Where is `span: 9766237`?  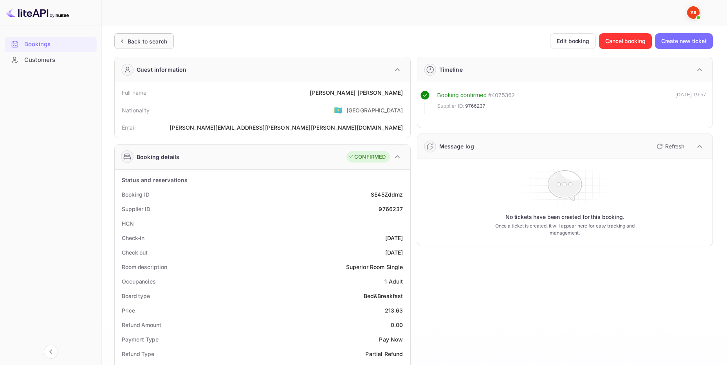
span: 9766237 is located at coordinates (475, 106).